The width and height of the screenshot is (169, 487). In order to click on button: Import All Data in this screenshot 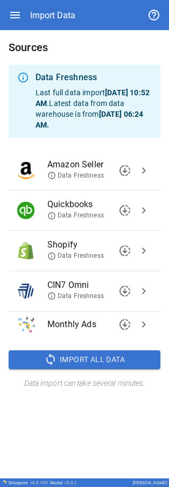, I will do `click(85, 360)`.